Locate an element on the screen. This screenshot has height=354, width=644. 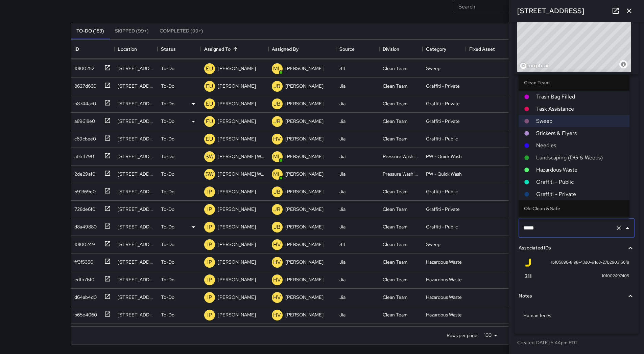
p: Rows per page: is located at coordinates (463, 335).